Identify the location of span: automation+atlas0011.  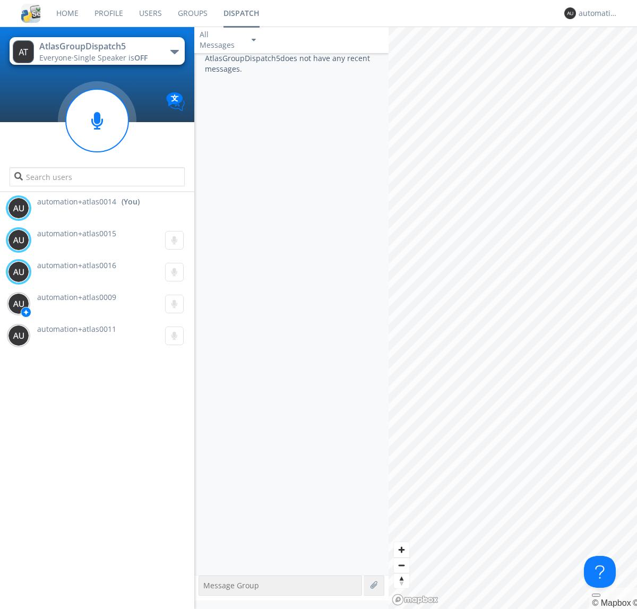
(76, 329).